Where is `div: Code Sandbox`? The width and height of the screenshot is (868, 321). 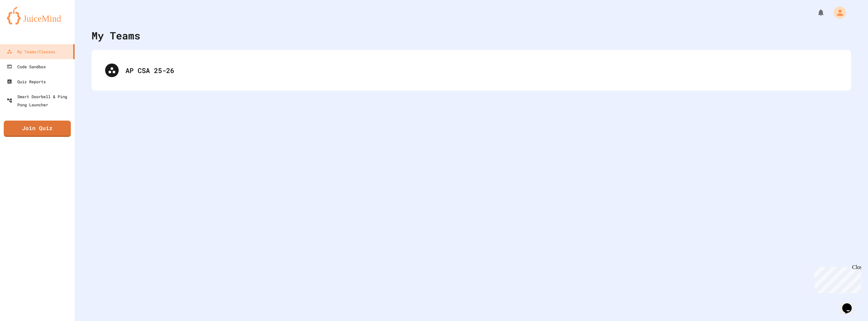
div: Code Sandbox is located at coordinates (26, 66).